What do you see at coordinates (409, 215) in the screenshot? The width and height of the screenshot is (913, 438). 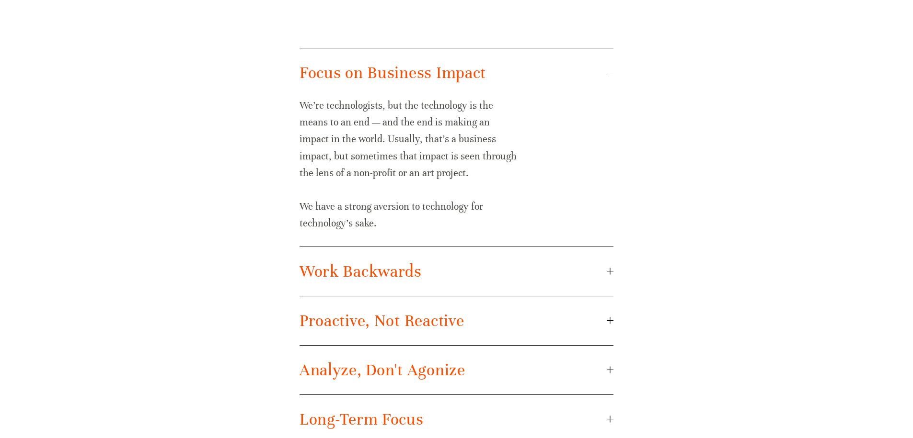 I see `p: We have a strong aversion to technology for technology’s sake.` at bounding box center [409, 215].